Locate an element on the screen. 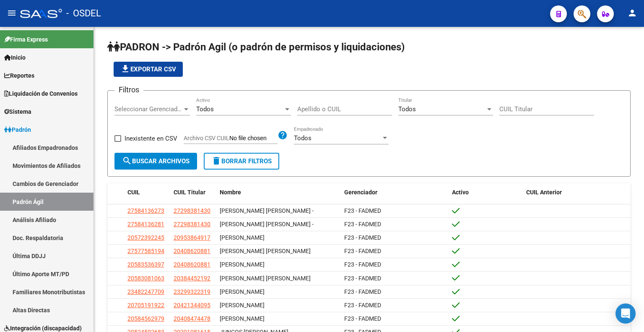  mat-icon: help is located at coordinates (283, 135).